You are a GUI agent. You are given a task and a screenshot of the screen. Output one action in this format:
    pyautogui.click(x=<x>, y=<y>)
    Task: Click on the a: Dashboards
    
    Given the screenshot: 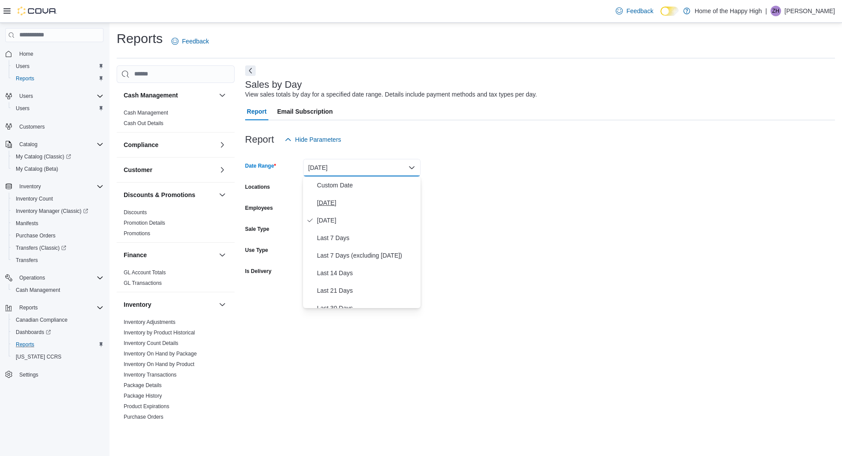 What is the action you would take?
    pyautogui.click(x=58, y=332)
    